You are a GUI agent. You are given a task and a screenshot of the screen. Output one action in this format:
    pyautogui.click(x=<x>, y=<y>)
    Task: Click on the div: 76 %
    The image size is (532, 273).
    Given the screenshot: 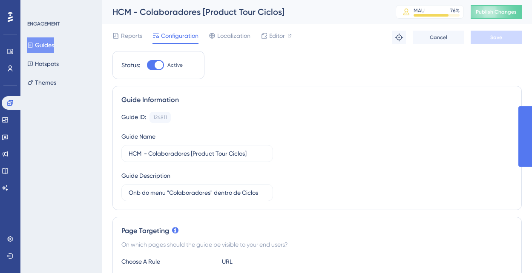 What is the action you would take?
    pyautogui.click(x=455, y=11)
    